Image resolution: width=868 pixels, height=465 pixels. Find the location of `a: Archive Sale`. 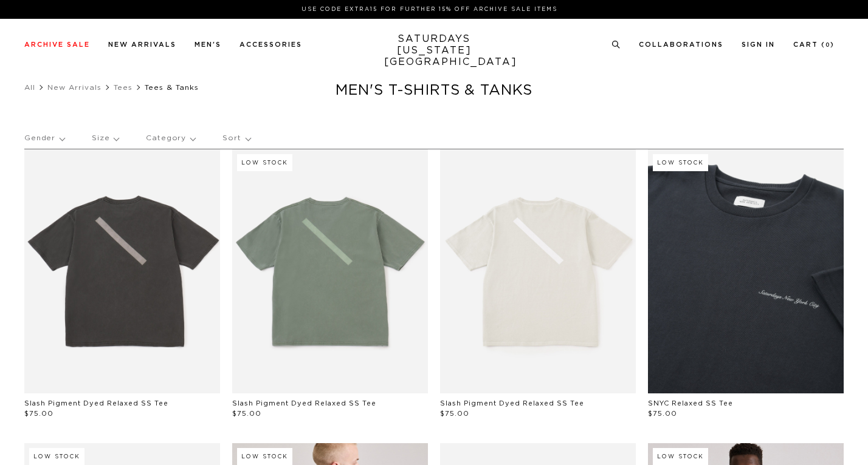

a: Archive Sale is located at coordinates (57, 44).